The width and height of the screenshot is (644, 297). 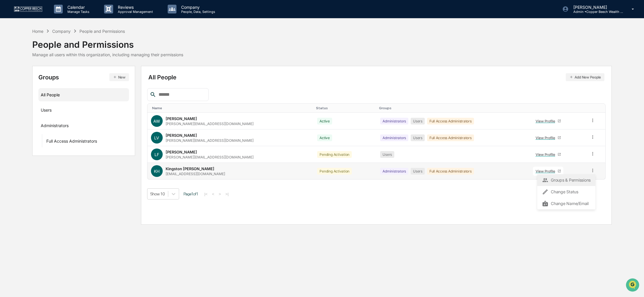 What do you see at coordinates (566, 180) in the screenshot?
I see `div: Groups & Permissions` at bounding box center [566, 180].